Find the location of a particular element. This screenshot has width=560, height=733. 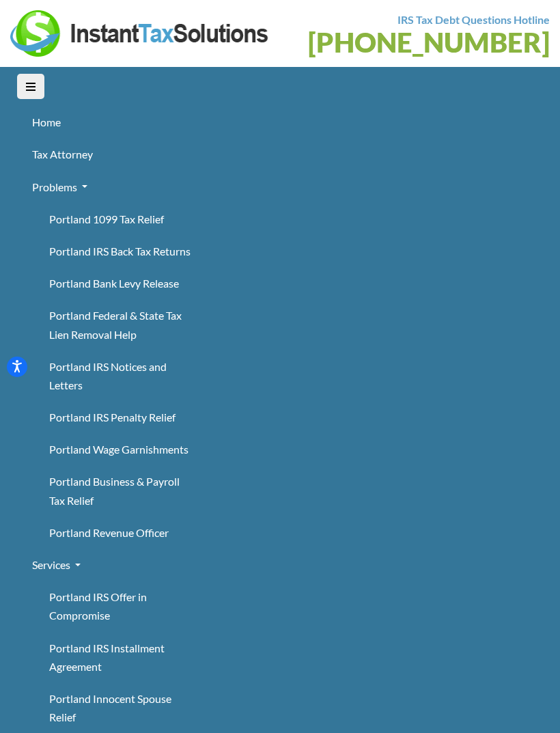

a: Portland IRS Installment Agreement is located at coordinates (121, 657).